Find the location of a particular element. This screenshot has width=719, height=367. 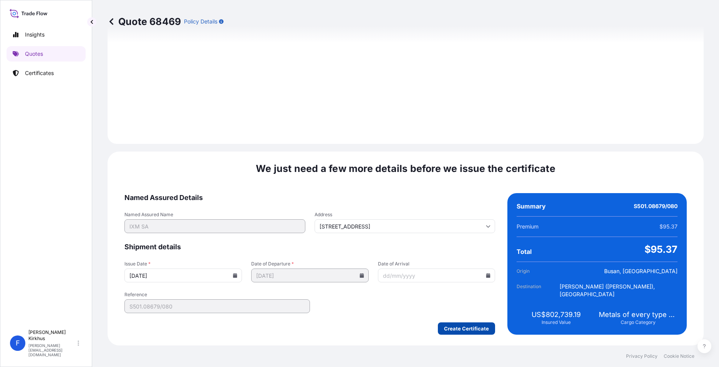

p: Cookie Notice is located at coordinates (679, 356).